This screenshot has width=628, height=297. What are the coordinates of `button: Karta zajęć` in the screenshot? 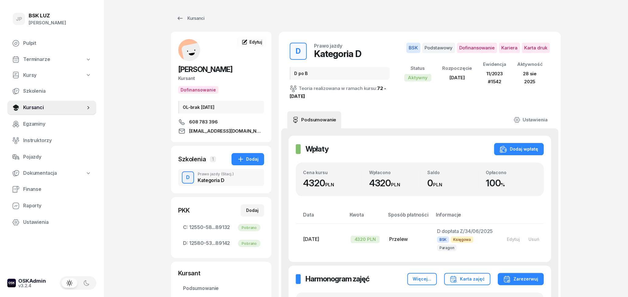 It's located at (467, 279).